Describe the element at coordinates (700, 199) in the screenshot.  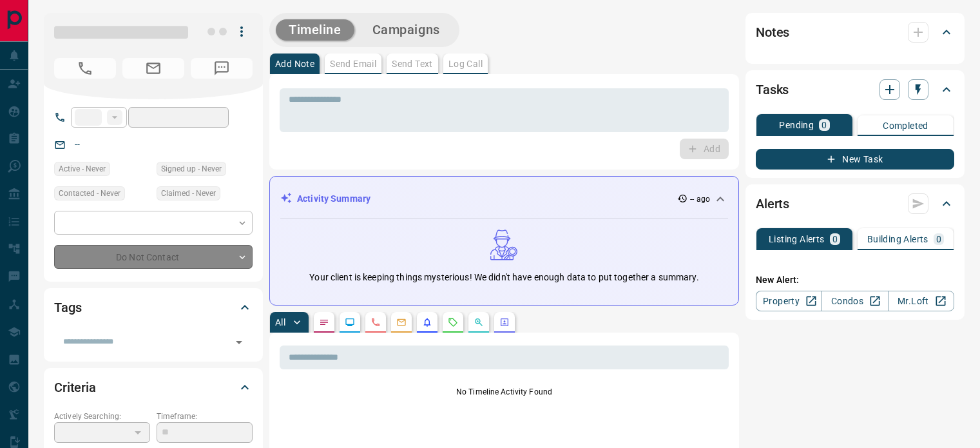
I see `p: -- ago` at that location.